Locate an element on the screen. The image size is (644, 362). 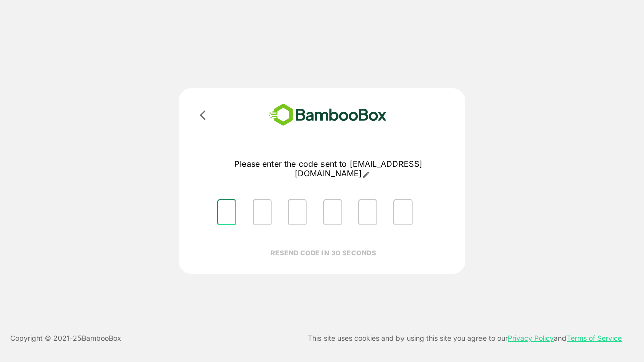
input: Please enter OTP character 1 is located at coordinates (227, 213).